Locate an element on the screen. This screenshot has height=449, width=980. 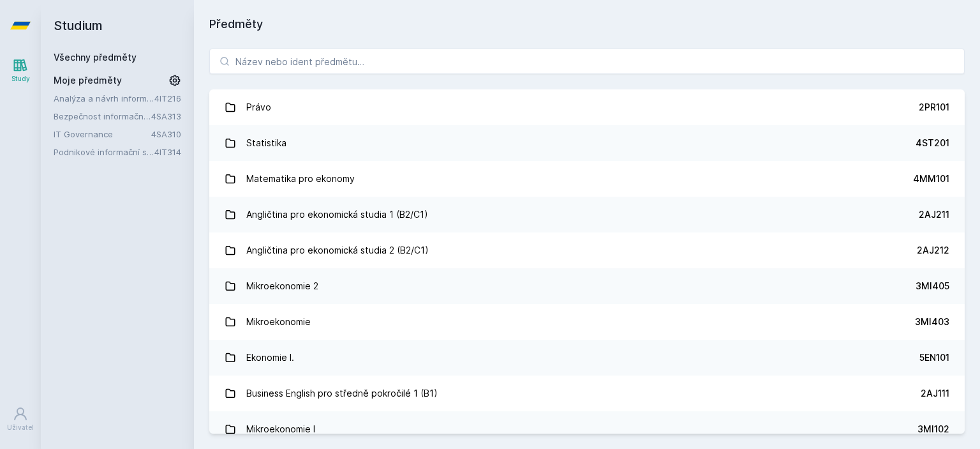
a: Angličtina pro ekonomická studia 1 (B2/C1) 2AJ211 is located at coordinates (588, 215).